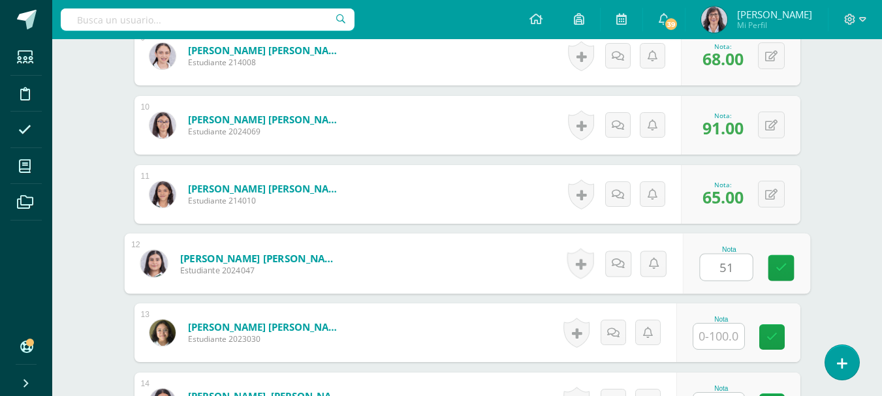 Image resolution: width=882 pixels, height=396 pixels. I want to click on span: Estudiante 2024047, so click(260, 271).